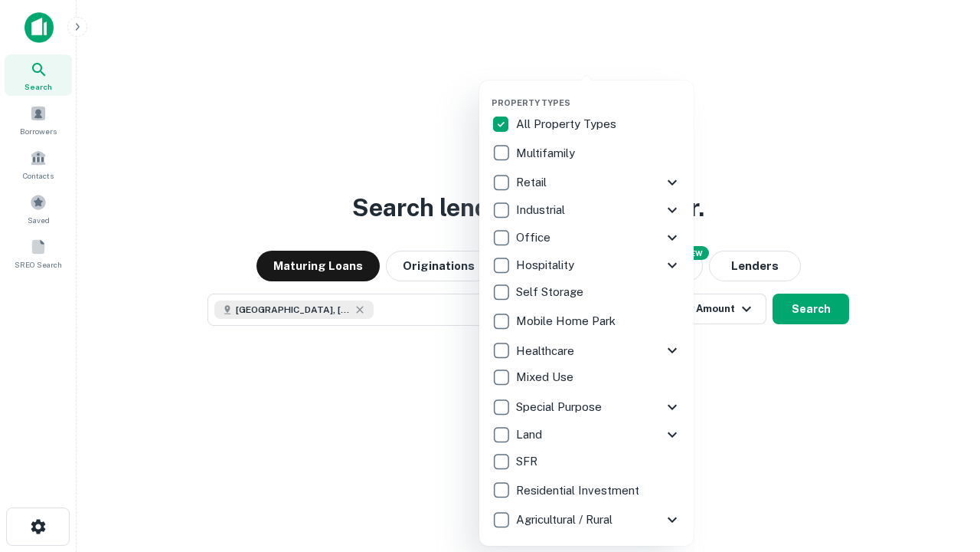 This screenshot has width=980, height=552. Describe the element at coordinates (546, 377) in the screenshot. I see `p: Mixed Use` at that location.